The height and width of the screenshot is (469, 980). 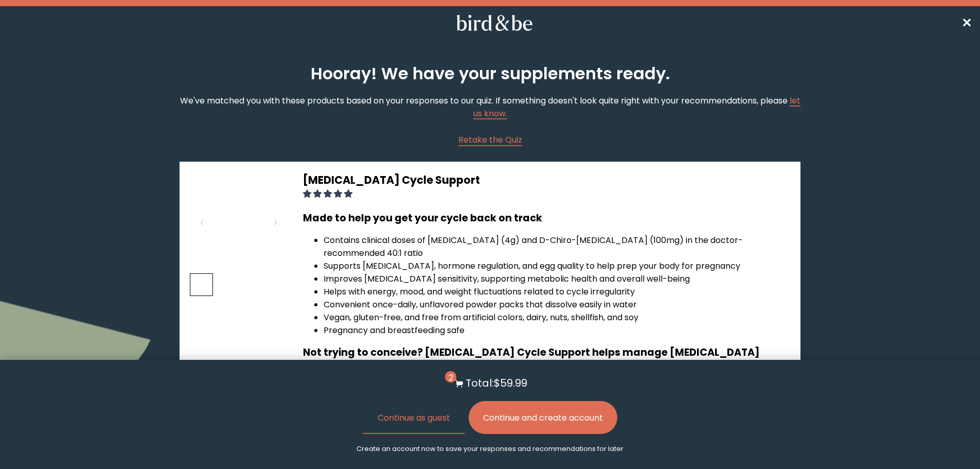 I want to click on span: 4.91 stars, so click(x=329, y=194).